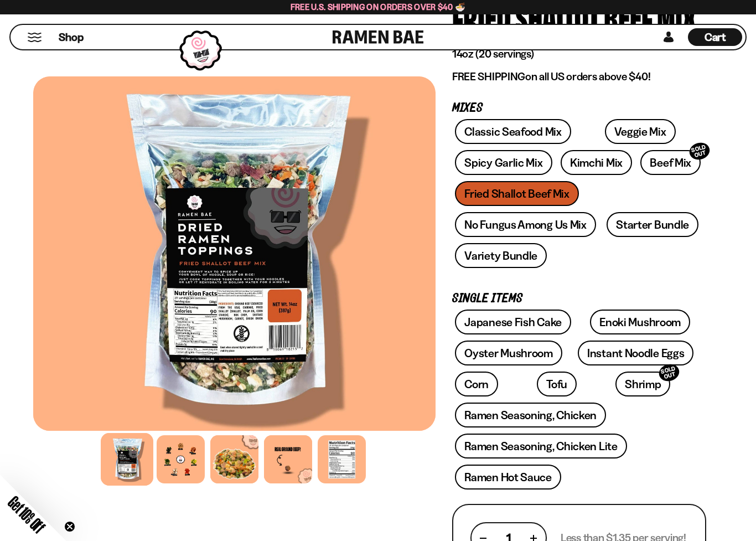  I want to click on a: ShrimpSOLD OUT, so click(643, 383).